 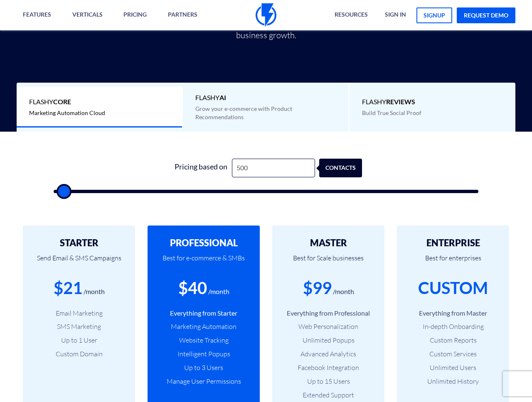 What do you see at coordinates (201, 168) in the screenshot?
I see `div: Pricing based on` at bounding box center [201, 168].